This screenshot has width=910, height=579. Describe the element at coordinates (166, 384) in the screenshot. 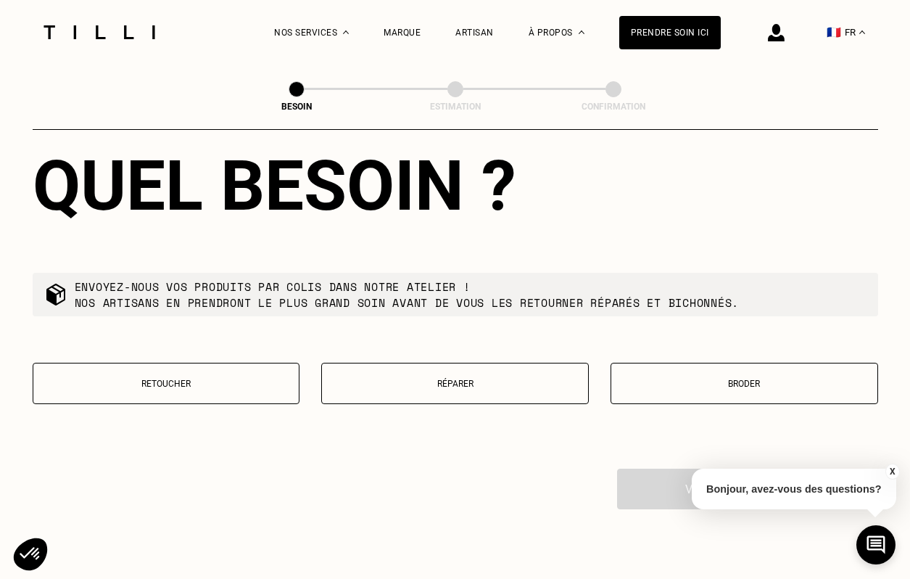

I see `p: Retoucher` at that location.